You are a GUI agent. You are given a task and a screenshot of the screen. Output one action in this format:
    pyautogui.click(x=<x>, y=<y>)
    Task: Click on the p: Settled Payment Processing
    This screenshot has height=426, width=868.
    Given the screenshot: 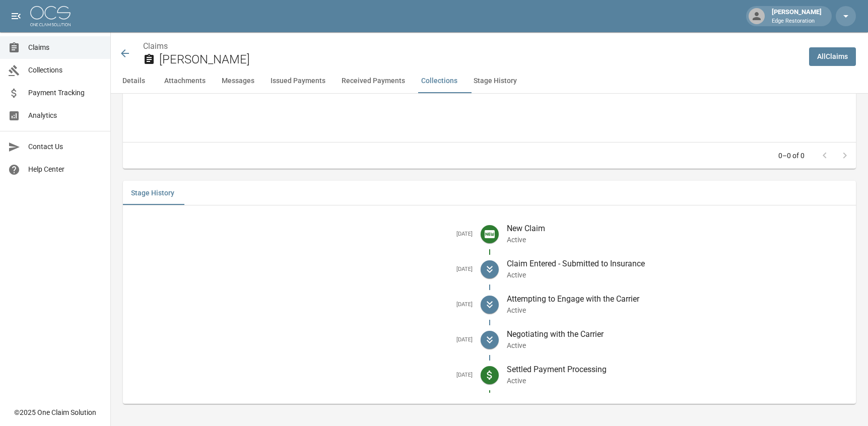 What is the action you would take?
    pyautogui.click(x=677, y=370)
    